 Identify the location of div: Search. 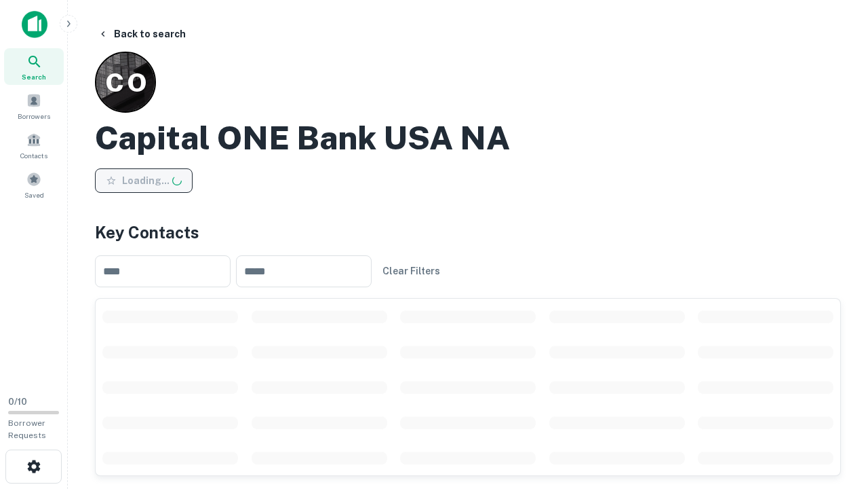
(34, 67).